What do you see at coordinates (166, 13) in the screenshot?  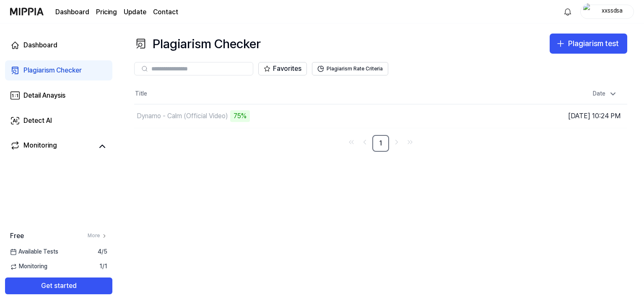 I see `a: Contact` at bounding box center [166, 13].